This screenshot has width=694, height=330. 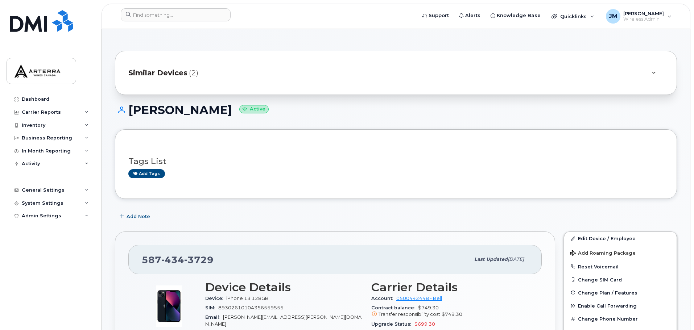 What do you see at coordinates (214, 317) in the screenshot?
I see `span: Email` at bounding box center [214, 317].